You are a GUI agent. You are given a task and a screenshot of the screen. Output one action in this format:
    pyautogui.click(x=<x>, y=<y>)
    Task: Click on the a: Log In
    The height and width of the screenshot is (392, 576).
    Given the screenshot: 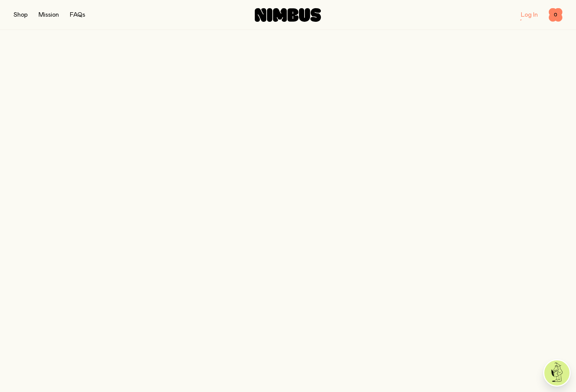 What is the action you would take?
    pyautogui.click(x=529, y=15)
    